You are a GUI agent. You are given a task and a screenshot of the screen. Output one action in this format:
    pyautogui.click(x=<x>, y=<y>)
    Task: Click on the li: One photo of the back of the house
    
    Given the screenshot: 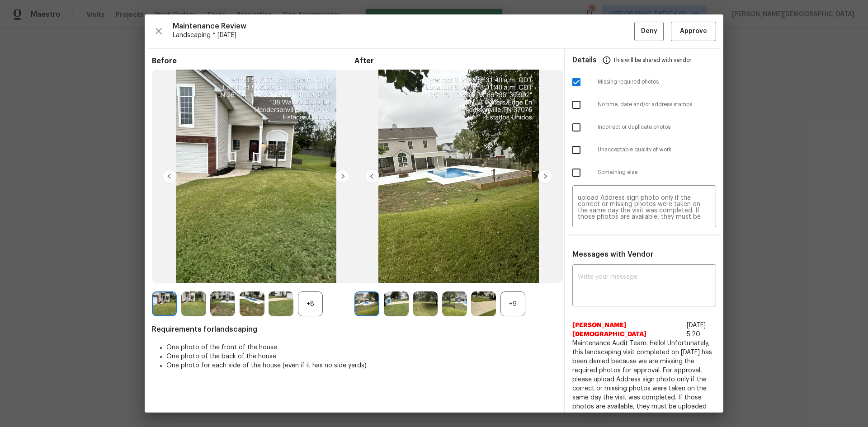 What is the action you would take?
    pyautogui.click(x=361, y=357)
    